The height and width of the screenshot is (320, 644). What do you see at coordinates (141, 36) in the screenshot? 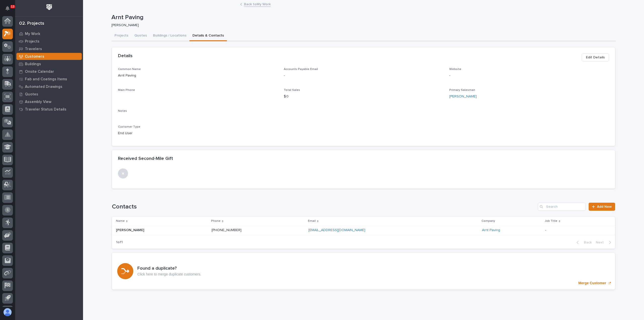
I see `button: Quotes` at bounding box center [141, 36].